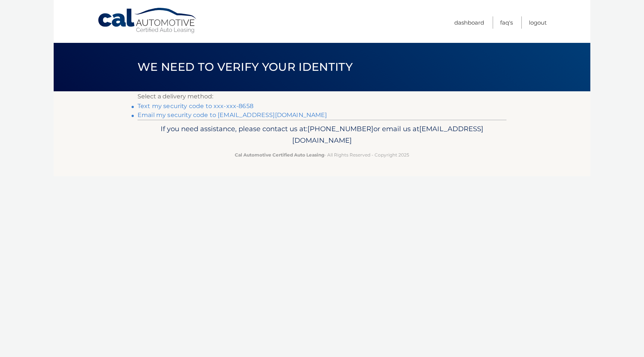 This screenshot has width=644, height=357. Describe the element at coordinates (537, 23) in the screenshot. I see `a: Logout` at that location.